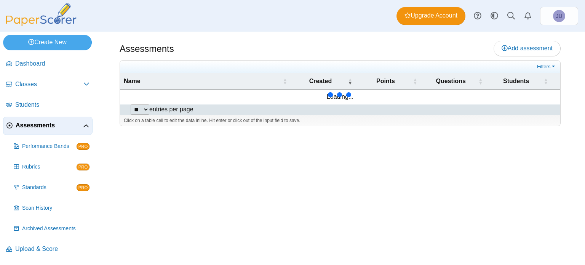  Describe the element at coordinates (527, 48) in the screenshot. I see `a: Add assessment` at that location.